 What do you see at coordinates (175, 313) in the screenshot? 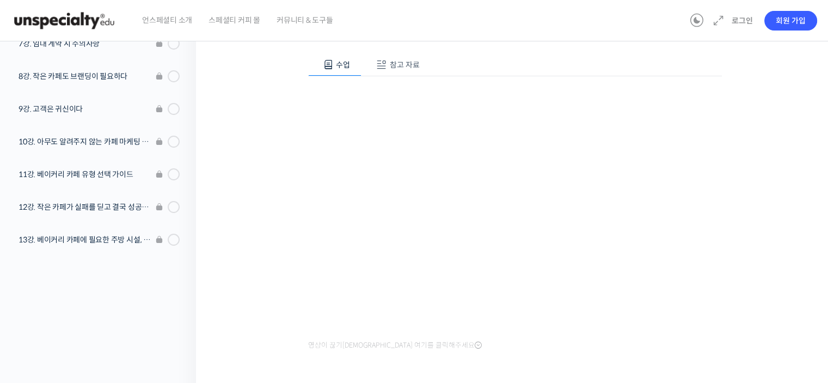
I see `span: 설정` at bounding box center [175, 313].